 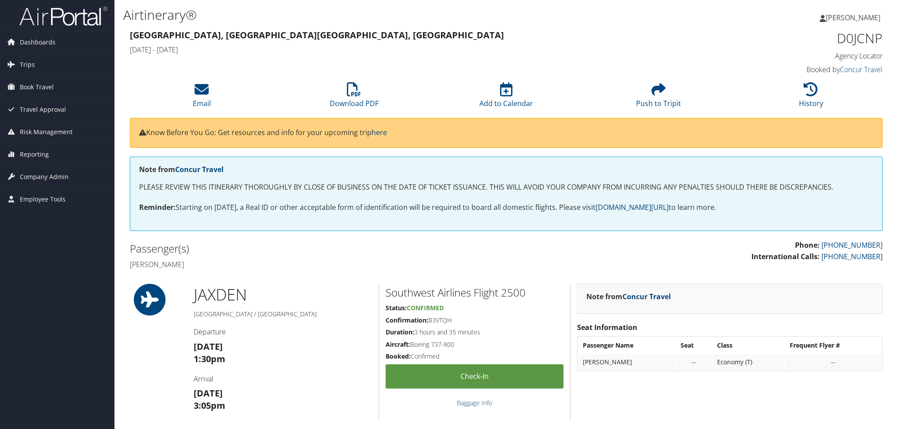 I want to click on h4: Agency Locator, so click(x=793, y=56).